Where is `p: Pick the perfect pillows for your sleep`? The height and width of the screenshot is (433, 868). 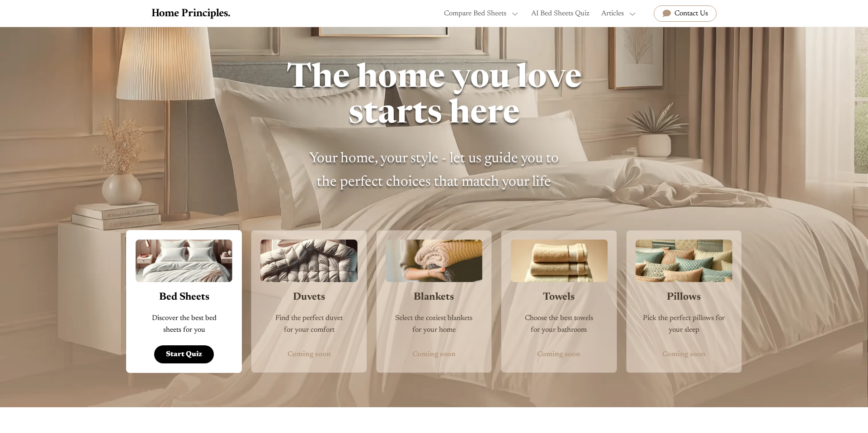 p: Pick the perfect pillows for your sleep is located at coordinates (684, 324).